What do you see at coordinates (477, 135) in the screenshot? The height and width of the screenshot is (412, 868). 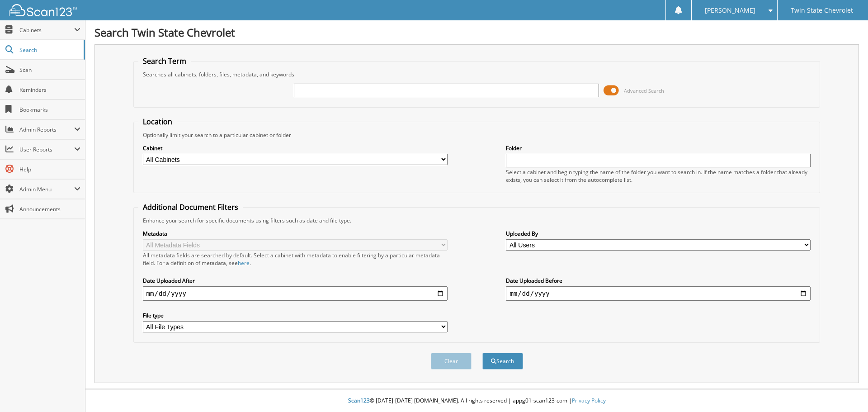 I see `div: Optionally limit your search to a particular cabinet or folder` at bounding box center [477, 135].